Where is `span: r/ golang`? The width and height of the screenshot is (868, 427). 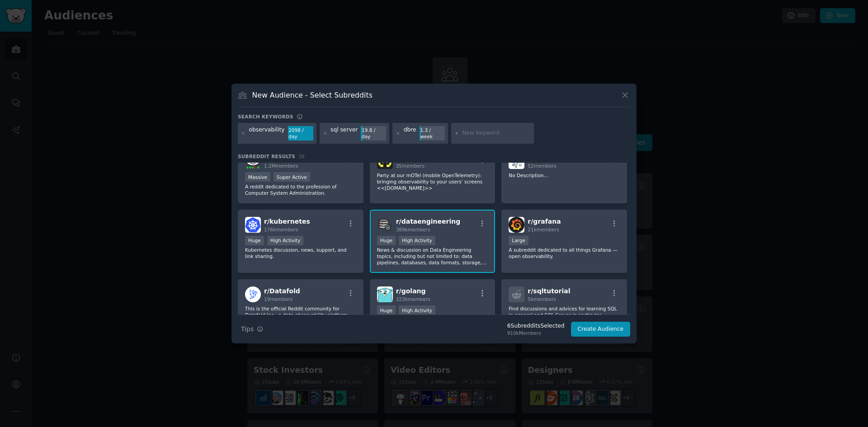 span: r/ golang is located at coordinates (411, 291).